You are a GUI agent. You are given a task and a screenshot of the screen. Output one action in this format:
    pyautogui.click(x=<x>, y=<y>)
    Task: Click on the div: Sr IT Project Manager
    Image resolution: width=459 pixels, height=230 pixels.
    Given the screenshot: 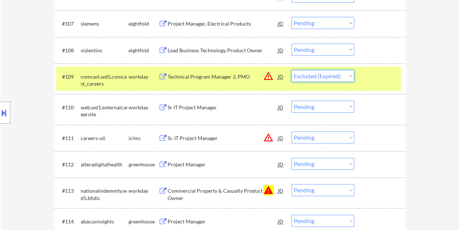 What is the action you would take?
    pyautogui.click(x=223, y=107)
    